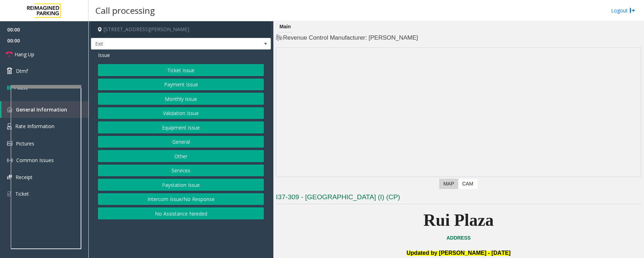 The width and height of the screenshot is (644, 258). What do you see at coordinates (45, 109) in the screenshot?
I see `a: General Information` at bounding box center [45, 109].